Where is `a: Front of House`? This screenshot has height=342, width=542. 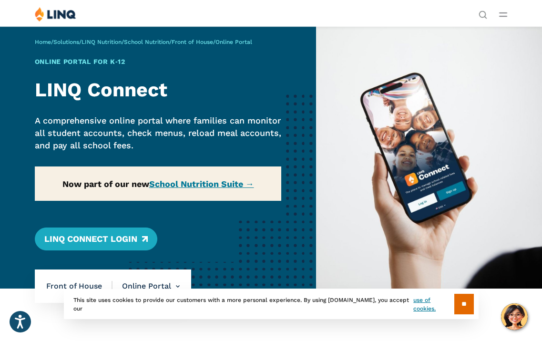
a: Front of House is located at coordinates (192, 42).